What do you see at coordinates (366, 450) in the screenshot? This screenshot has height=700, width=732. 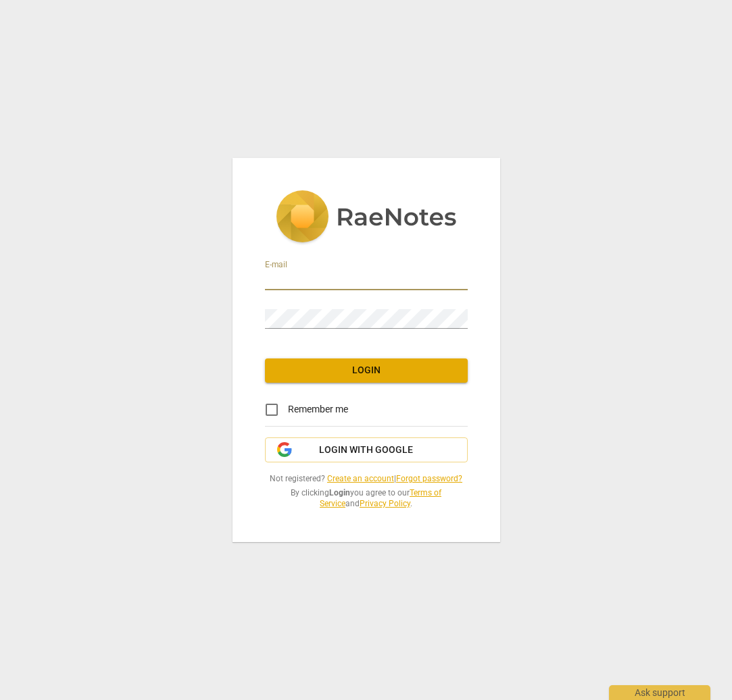 I see `button: Login with Google` at bounding box center [366, 450].